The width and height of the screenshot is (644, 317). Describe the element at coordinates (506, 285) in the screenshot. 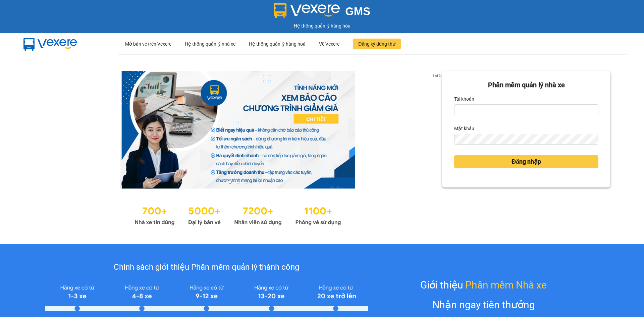

I see `span: Phần mềm Nhà xe` at that location.